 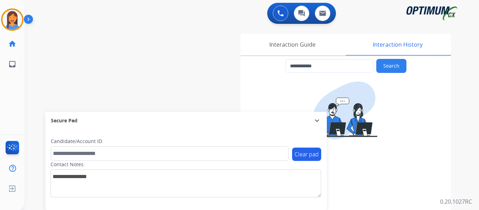 I want to click on p: 0.20.1027RC, so click(x=456, y=202).